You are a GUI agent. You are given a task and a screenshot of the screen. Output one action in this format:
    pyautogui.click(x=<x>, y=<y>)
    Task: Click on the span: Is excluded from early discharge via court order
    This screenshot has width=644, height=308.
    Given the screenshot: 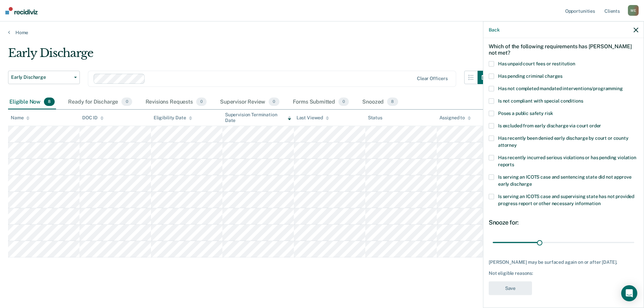 What is the action you would take?
    pyautogui.click(x=549, y=125)
    